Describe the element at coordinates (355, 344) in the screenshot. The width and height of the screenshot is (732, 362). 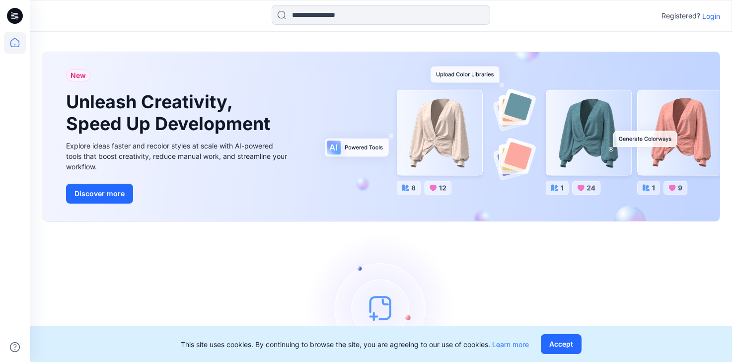
I see `p: This site uses cookies. By continuing to browse the site, you are agreeing to our use of cookies.` at that location.